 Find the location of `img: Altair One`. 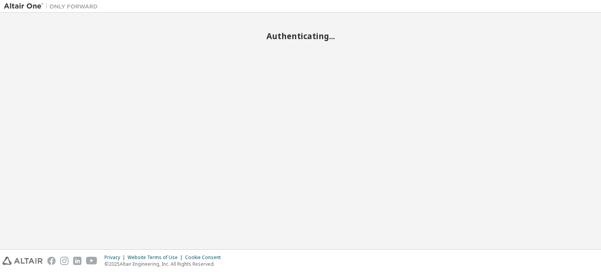

img: Altair One is located at coordinates (53, 6).